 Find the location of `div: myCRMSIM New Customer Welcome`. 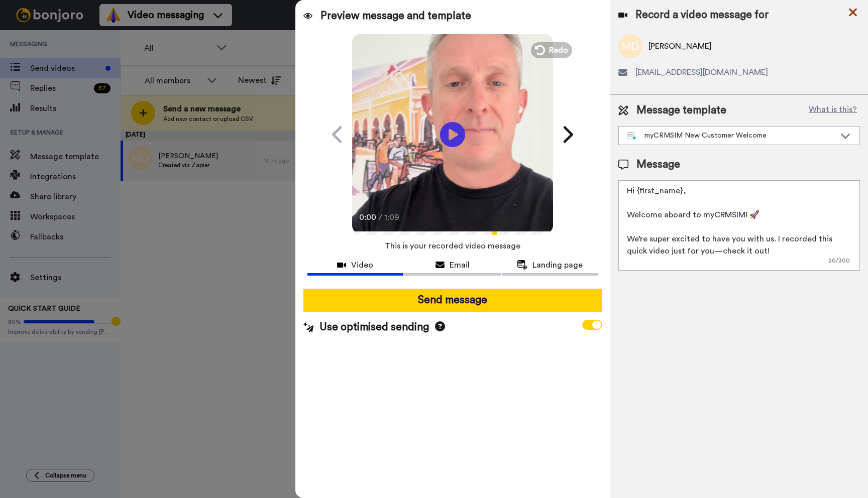

div: myCRMSIM New Customer Welcome is located at coordinates (731, 135).